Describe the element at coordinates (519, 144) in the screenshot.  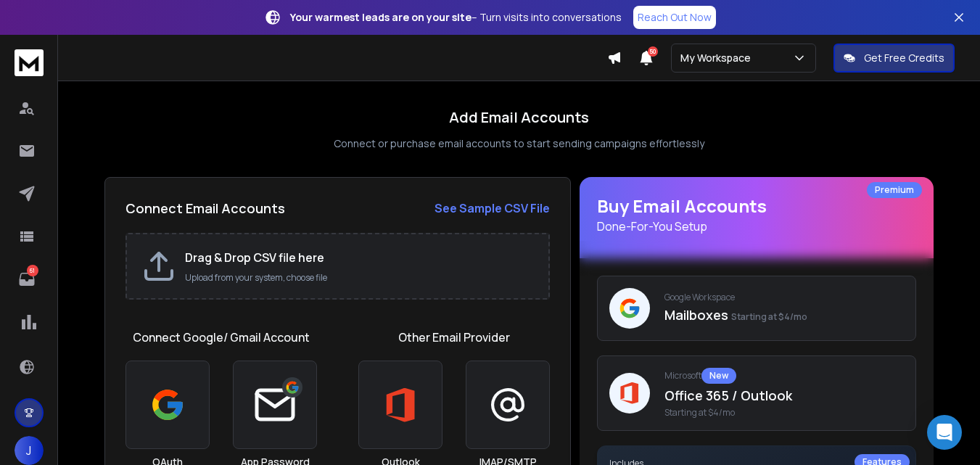
I see `p: Connect or purchase email accounts to start sending campaigns effortlessly` at that location.